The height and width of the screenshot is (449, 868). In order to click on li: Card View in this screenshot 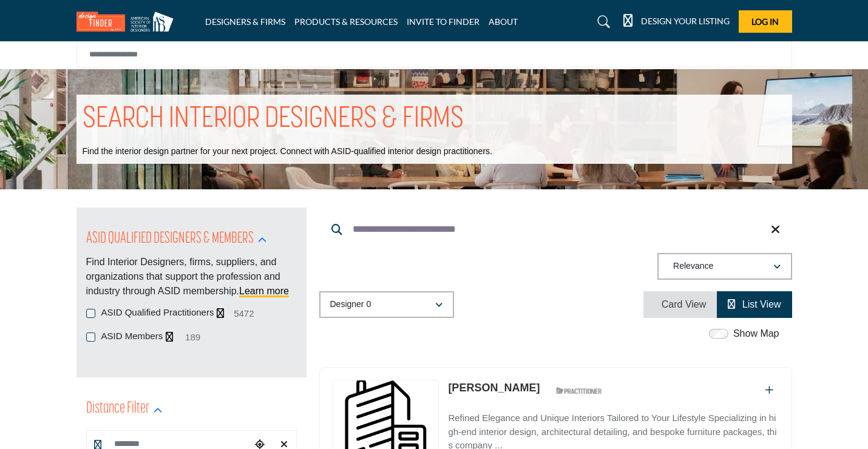, I will do `click(680, 305)`.